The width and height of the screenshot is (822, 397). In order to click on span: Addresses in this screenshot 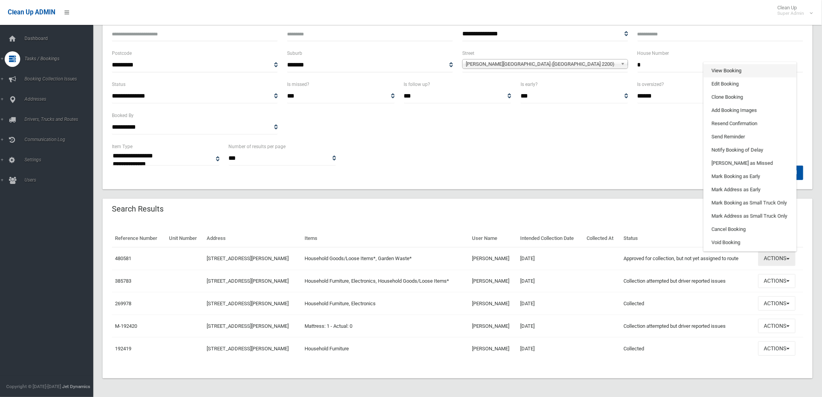, I will do `click(61, 99)`.